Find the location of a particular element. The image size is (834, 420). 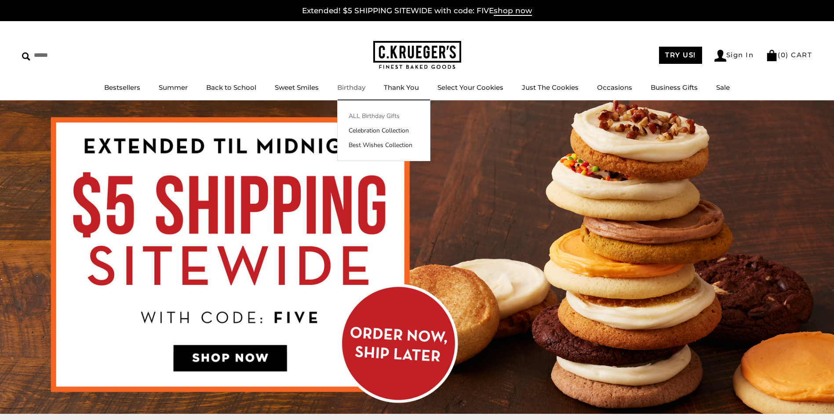

a: Best Wishes Collection is located at coordinates (384, 145).